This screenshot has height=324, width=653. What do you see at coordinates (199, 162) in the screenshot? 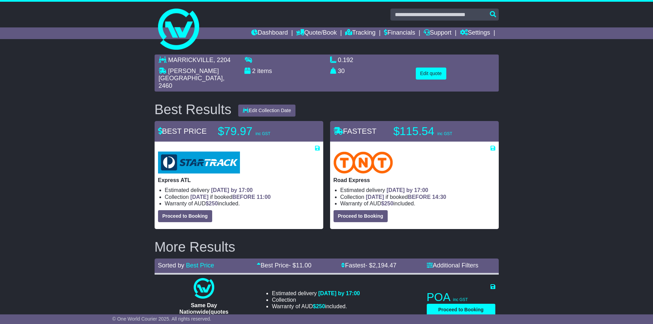
I see `img: StarTrack: Express ATL` at bounding box center [199, 162].